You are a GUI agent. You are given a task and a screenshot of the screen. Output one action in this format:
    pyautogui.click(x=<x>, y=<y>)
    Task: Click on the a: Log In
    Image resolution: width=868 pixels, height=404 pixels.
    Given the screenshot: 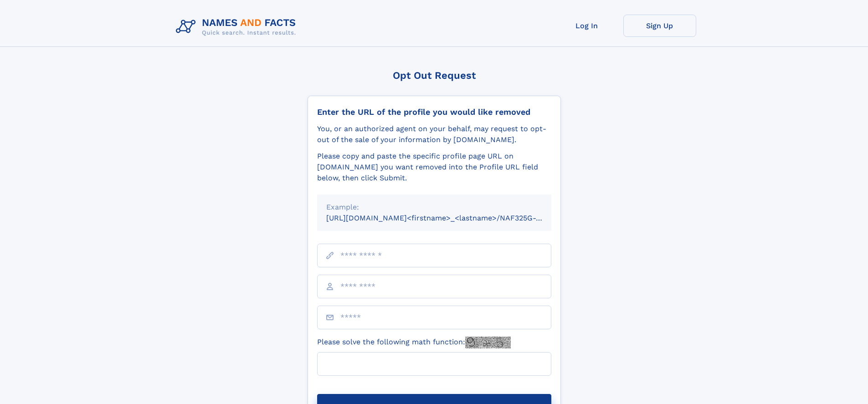 What is the action you would take?
    pyautogui.click(x=587, y=26)
    